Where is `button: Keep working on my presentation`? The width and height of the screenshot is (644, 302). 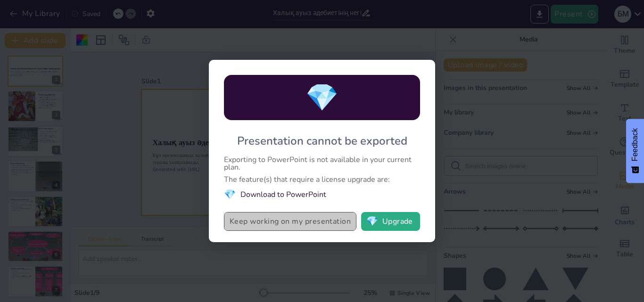
button: Keep working on my presentation is located at coordinates (290, 222).